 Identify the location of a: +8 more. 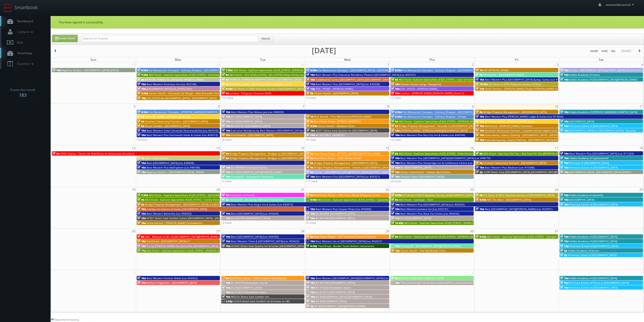
(226, 140).